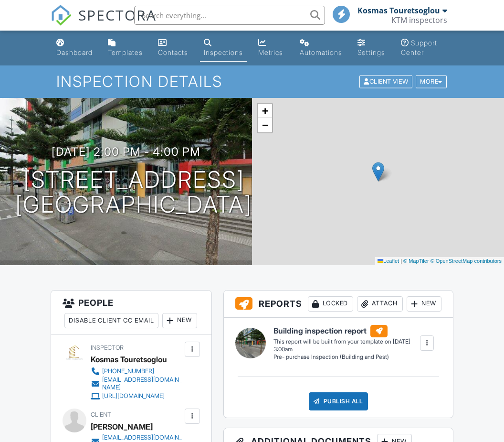 This screenshot has height=442, width=504. Describe the element at coordinates (271, 52) in the screenshot. I see `div: Metrics` at that location.